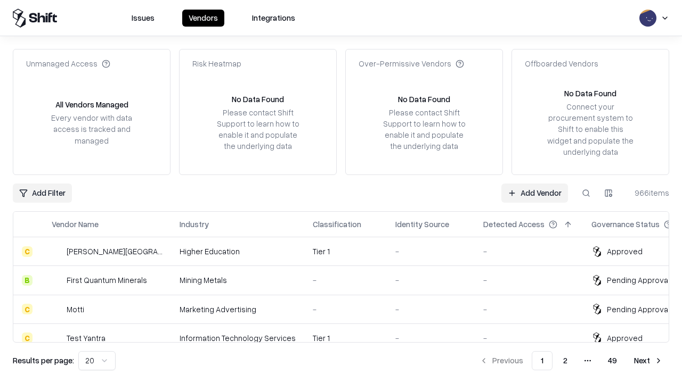 This screenshot has width=682, height=383. Describe the element at coordinates (612, 361) in the screenshot. I see `button: 49` at that location.